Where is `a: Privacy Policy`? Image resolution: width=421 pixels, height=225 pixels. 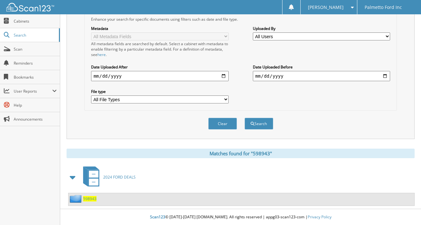
a: Privacy Policy is located at coordinates (319, 217).